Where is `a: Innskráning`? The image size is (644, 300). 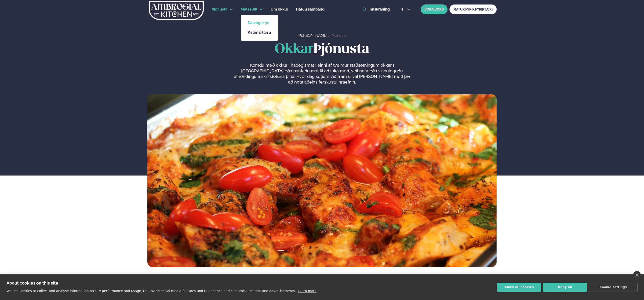
a: Innskráning is located at coordinates (376, 10).